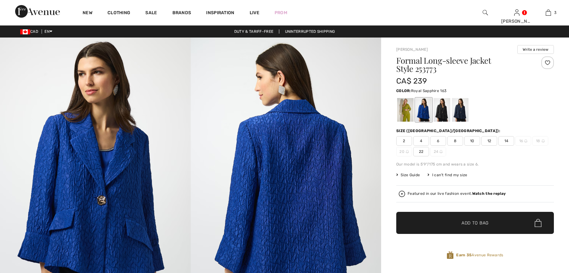 The width and height of the screenshot is (569, 273). I want to click on span: 20, so click(404, 152).